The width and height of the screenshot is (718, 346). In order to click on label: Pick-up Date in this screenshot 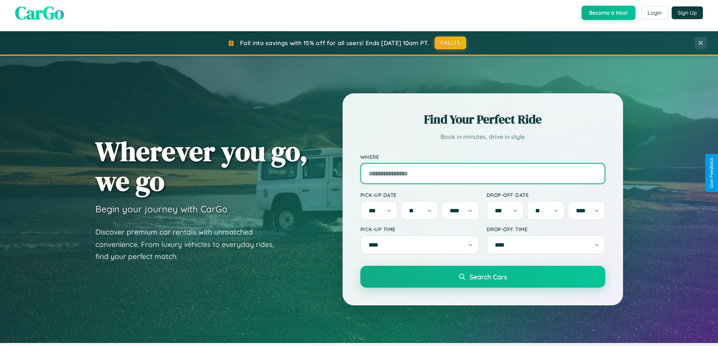, I will do `click(420, 195)`.